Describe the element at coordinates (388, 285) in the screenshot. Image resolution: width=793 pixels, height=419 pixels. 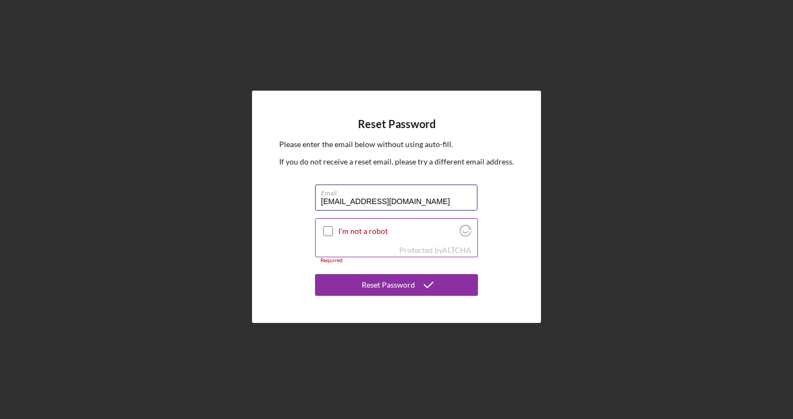
I see `div: Reset Password` at that location.